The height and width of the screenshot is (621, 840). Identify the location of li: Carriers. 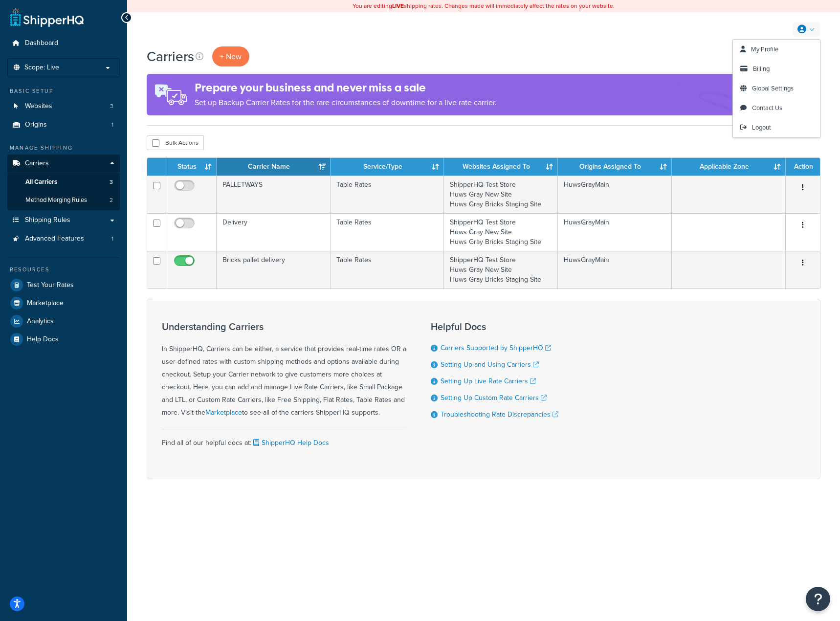
(63, 183).